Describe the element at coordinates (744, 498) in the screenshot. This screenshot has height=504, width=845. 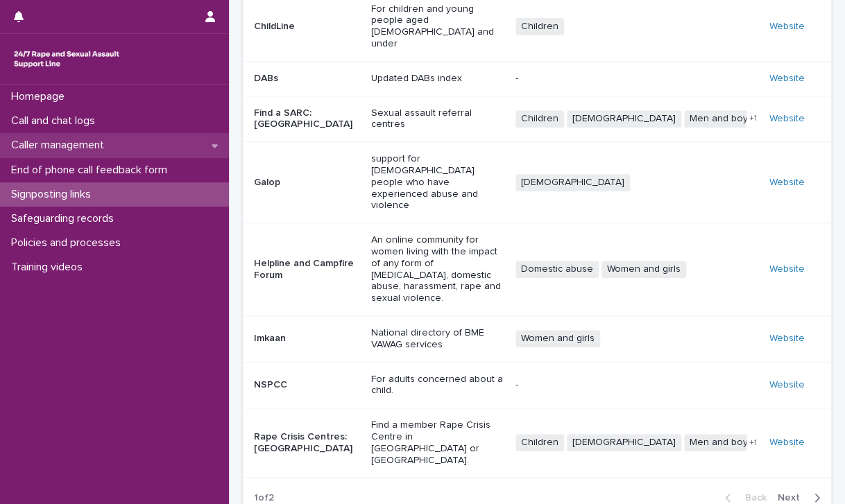
I see `button: Back` at that location.